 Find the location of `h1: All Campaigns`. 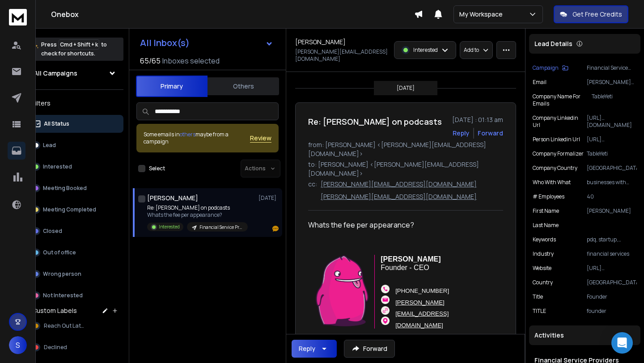

h1: All Campaigns is located at coordinates (55, 73).